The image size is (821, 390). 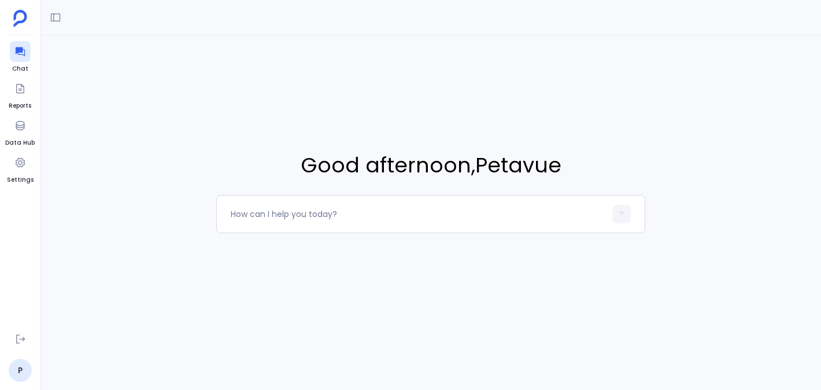 What do you see at coordinates (20, 168) in the screenshot?
I see `a: Settings` at bounding box center [20, 168].